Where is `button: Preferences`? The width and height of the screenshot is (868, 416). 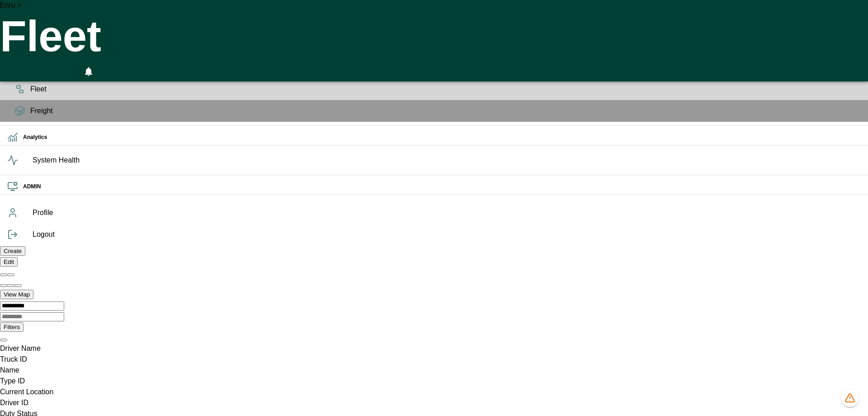 button: Preferences is located at coordinates (109, 70).